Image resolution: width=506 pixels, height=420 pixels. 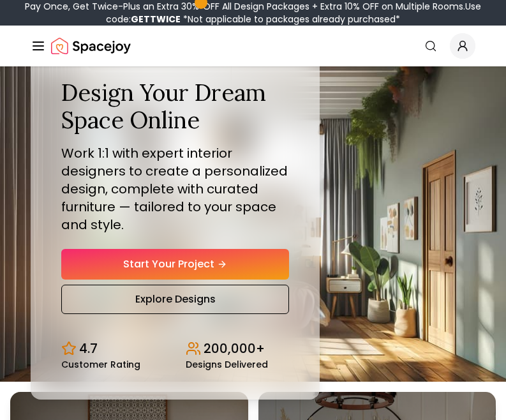 What do you see at coordinates (253, 46) in the screenshot?
I see `nav: Global` at bounding box center [253, 46].